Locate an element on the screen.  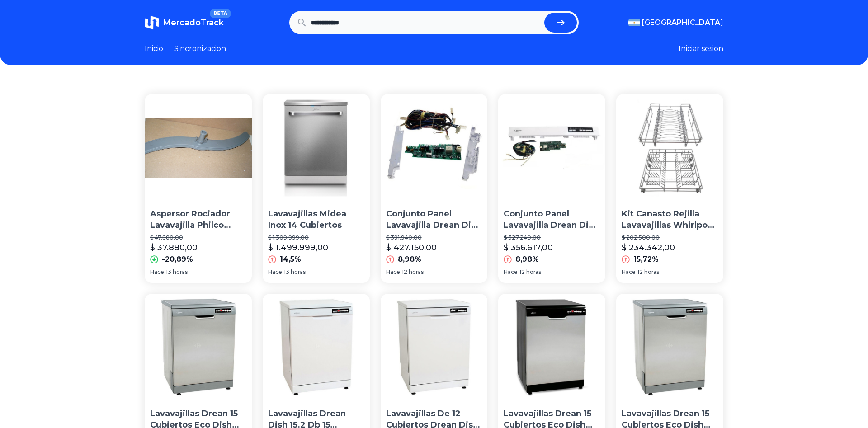
img: Kit Canasto Rejilla Lavavajillas Whirlpool Original Rld20a is located at coordinates (670, 148).